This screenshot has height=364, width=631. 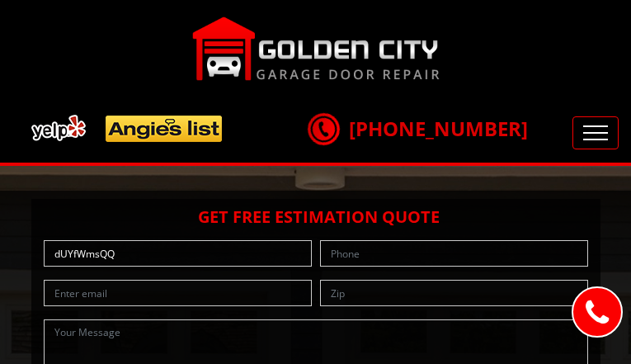 What do you see at coordinates (454, 253) in the screenshot?
I see `input: Phone` at bounding box center [454, 253].